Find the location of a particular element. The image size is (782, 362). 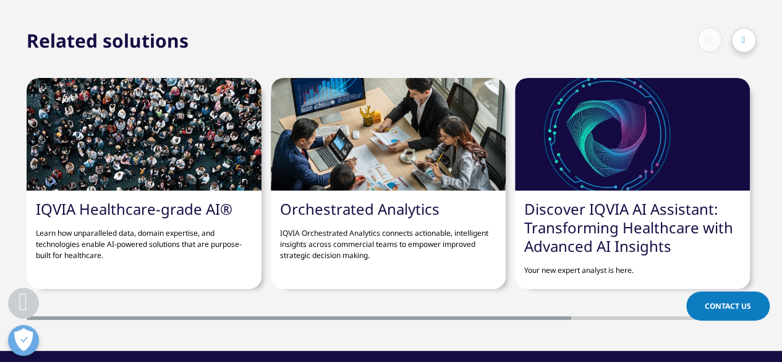

p: Learn how unparalleled data, domain expertise, and technologies enable AI-powered solutions that ... is located at coordinates (144, 239).